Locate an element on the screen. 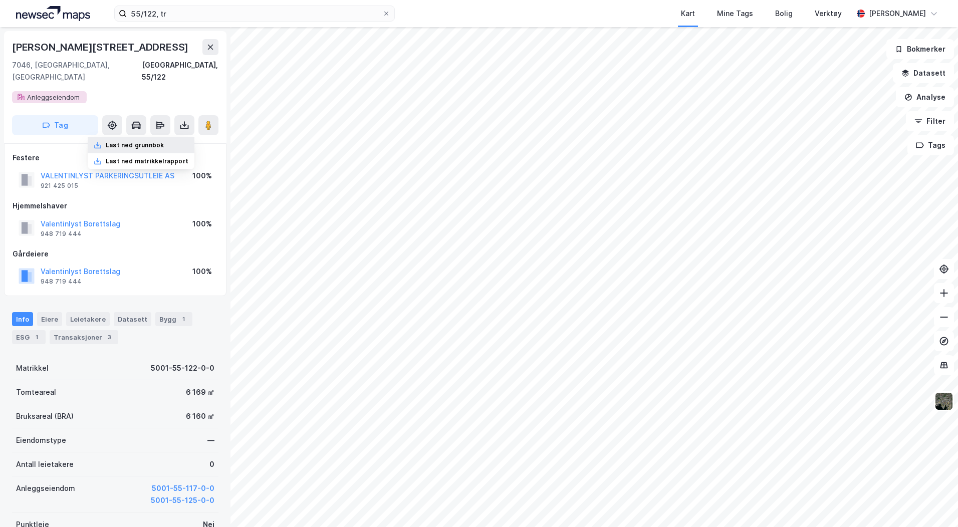 This screenshot has width=958, height=527. img: logo.a4113a55bc3d86da70a041830d287a7e.svg is located at coordinates (53, 14).